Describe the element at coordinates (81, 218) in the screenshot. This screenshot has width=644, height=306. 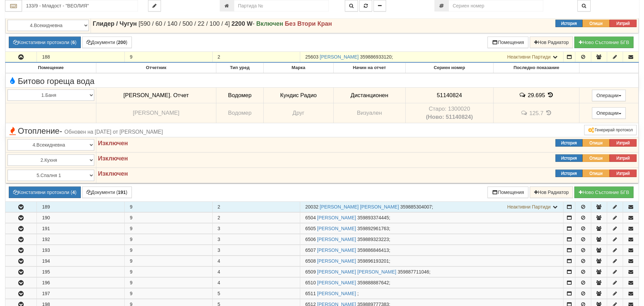
I see `td: 190` at that location.